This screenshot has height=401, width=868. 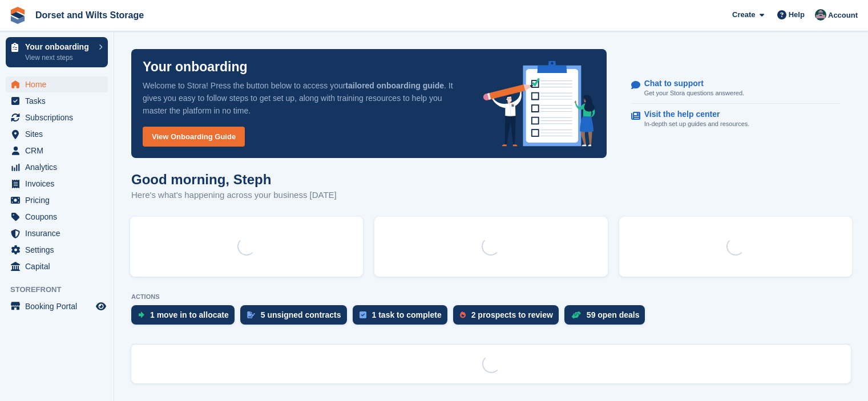 What do you see at coordinates (407, 315) in the screenshot?
I see `div: 1 task to complete` at bounding box center [407, 315].